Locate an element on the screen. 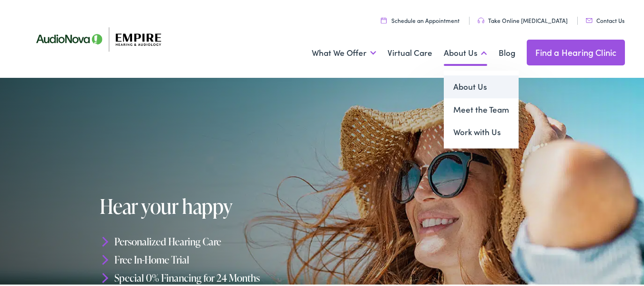 The height and width of the screenshot is (286, 644). a: Schedule an Appointment is located at coordinates (420, 18).